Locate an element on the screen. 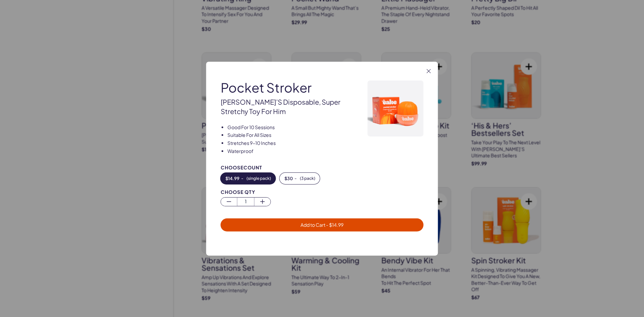 The height and width of the screenshot is (317, 644). span: $ 14.99 is located at coordinates (232, 178).